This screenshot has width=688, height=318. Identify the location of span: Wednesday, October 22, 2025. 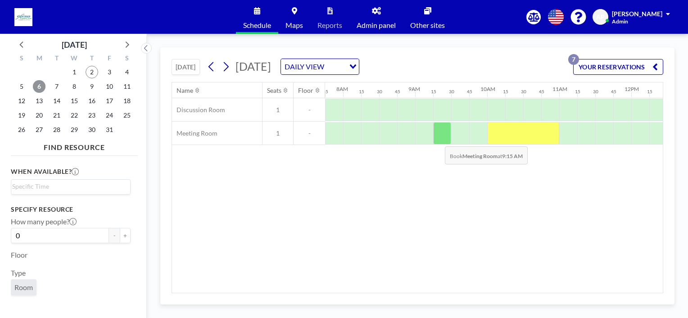
(74, 115).